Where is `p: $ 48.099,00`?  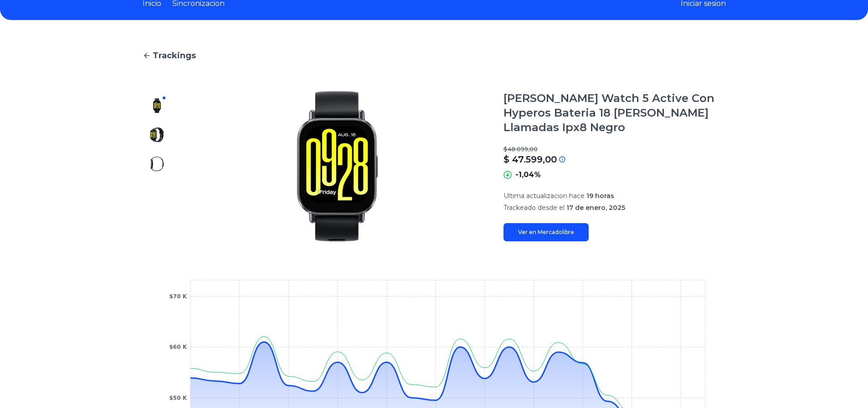 p: $ 48.099,00 is located at coordinates (615, 149).